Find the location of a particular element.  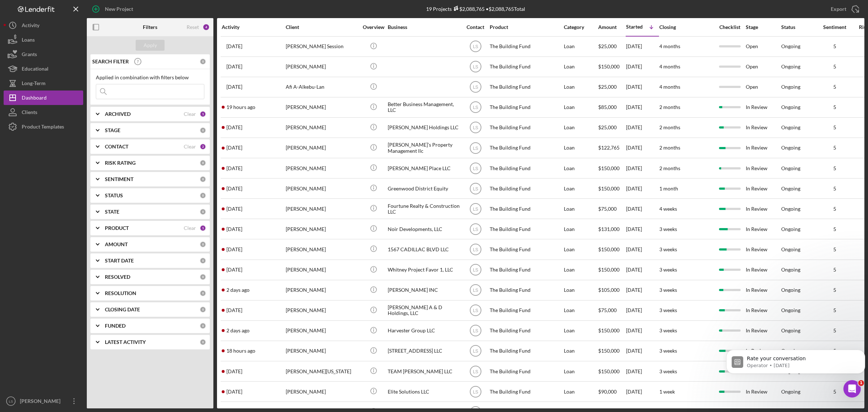

p: Message from Operator, sent 3d ago is located at coordinates (78, 31).